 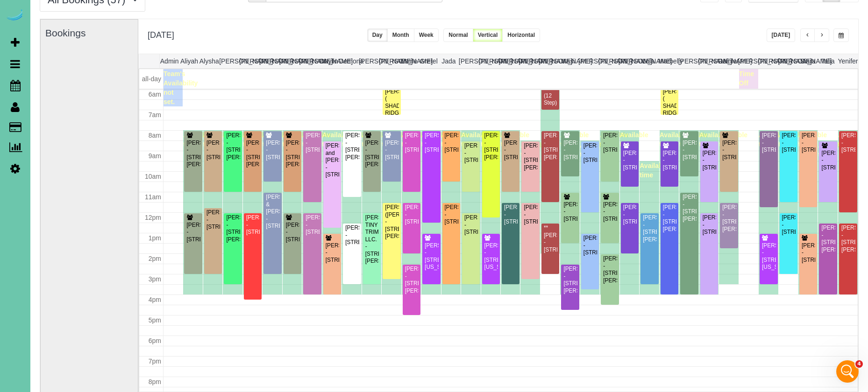 I want to click on div: The team will be back 🕒, so click(x=80, y=272).